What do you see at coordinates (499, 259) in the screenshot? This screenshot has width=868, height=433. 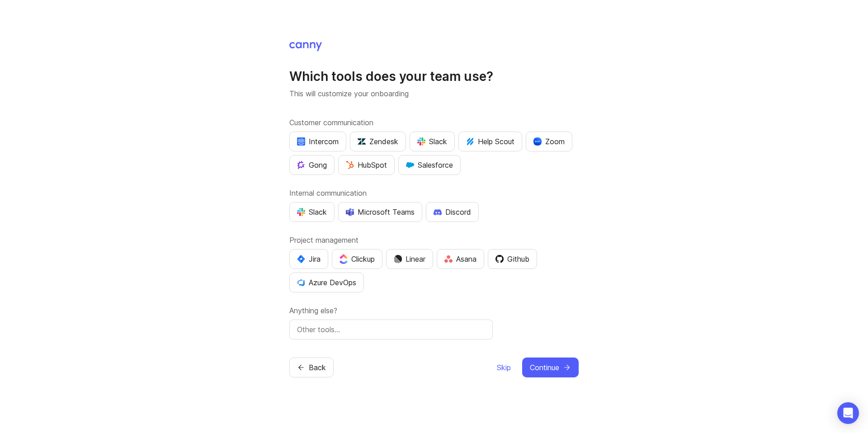 I see `img: 0D3hMmx1Qy4j6AAAAAElFTkSuQmCC` at bounding box center [499, 259].